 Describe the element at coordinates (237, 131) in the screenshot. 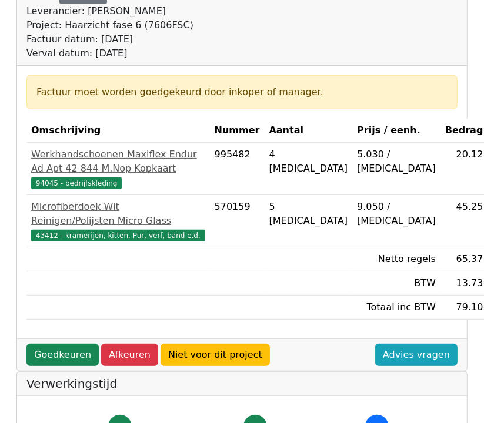

I see `th: Nummer` at that location.